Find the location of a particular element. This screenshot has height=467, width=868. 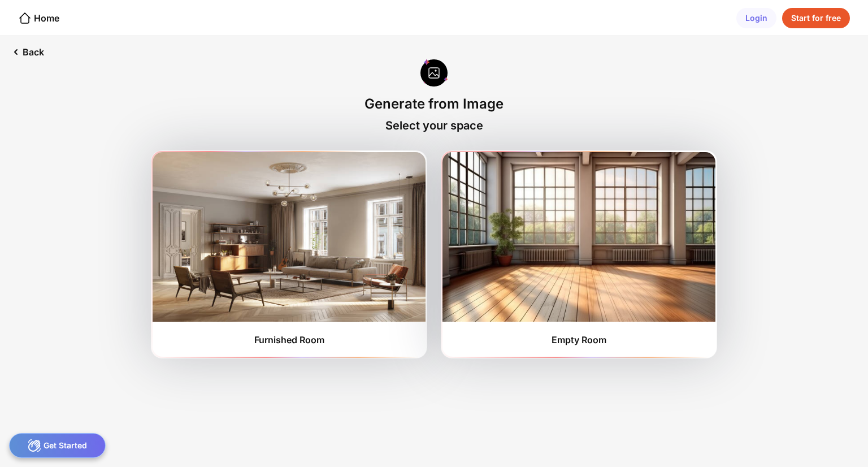

div: Empty Room is located at coordinates (579, 340).